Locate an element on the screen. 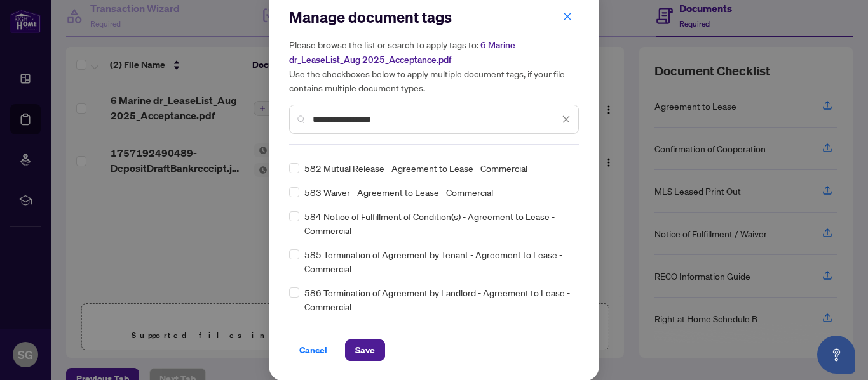 This screenshot has width=868, height=380. h2: Manage document tags is located at coordinates (434, 17).